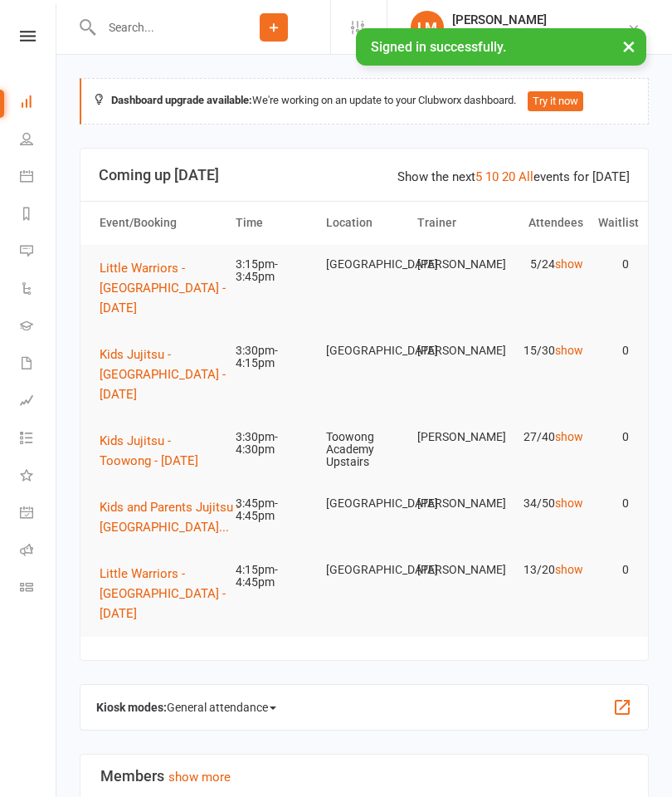  What do you see at coordinates (38, 476) in the screenshot?
I see `a: What's New` at bounding box center [38, 476].